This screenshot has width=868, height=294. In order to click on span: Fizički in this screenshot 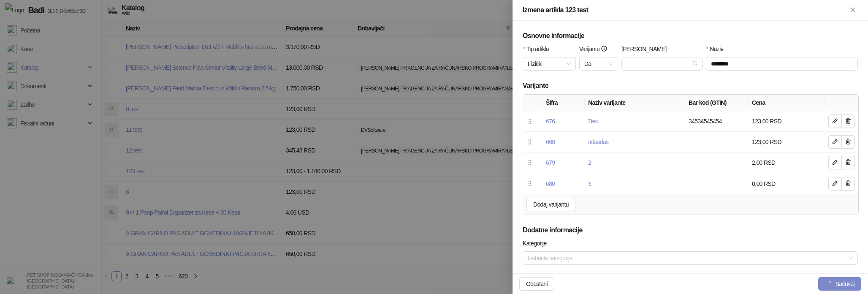, I will do `click(549, 64)`.